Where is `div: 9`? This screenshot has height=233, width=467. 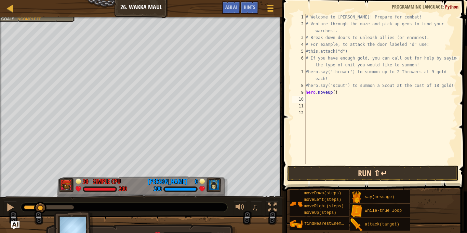
div: 9 is located at coordinates (299, 92).